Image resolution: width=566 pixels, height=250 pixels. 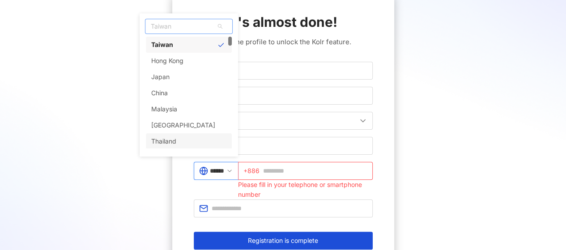 What do you see at coordinates (251, 171) in the screenshot?
I see `span: +886` at bounding box center [251, 171].